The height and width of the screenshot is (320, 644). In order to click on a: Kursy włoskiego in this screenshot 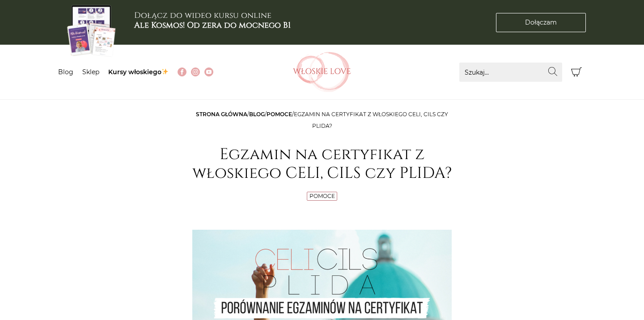, I will do `click(138, 72)`.